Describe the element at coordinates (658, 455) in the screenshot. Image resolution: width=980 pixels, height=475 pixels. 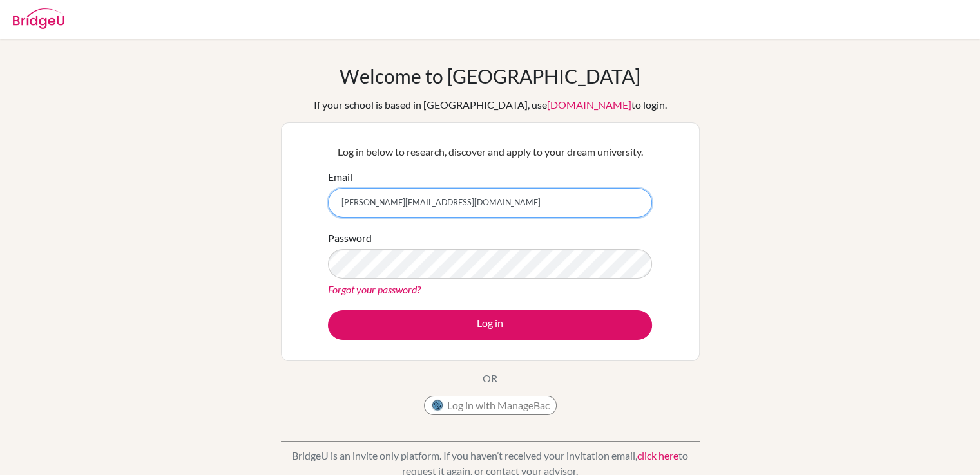
I see `a: click here` at that location.